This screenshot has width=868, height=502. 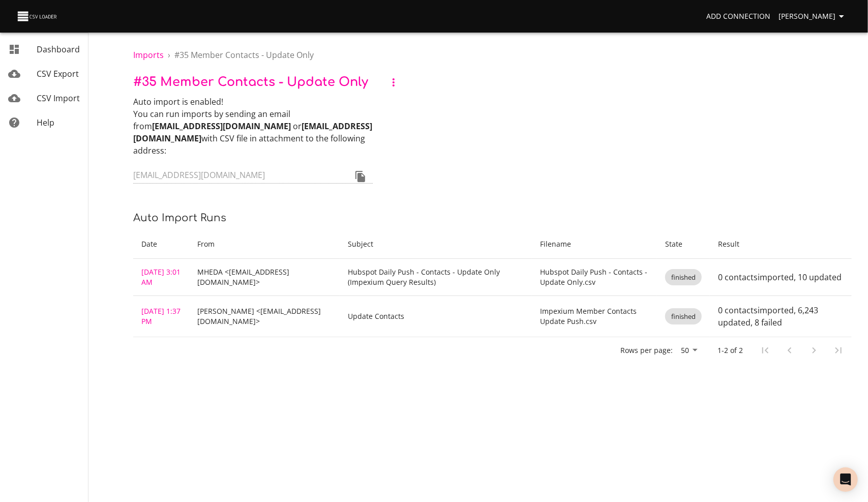 I want to click on th: Filename, so click(x=594, y=244).